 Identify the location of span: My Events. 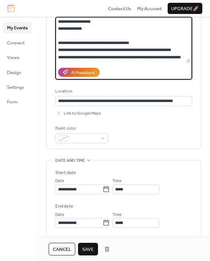
(17, 28).